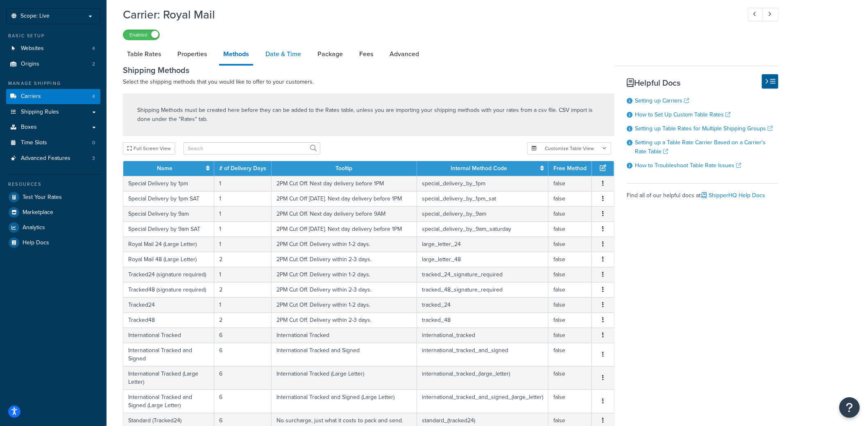  I want to click on td: large_letter_48, so click(482, 259).